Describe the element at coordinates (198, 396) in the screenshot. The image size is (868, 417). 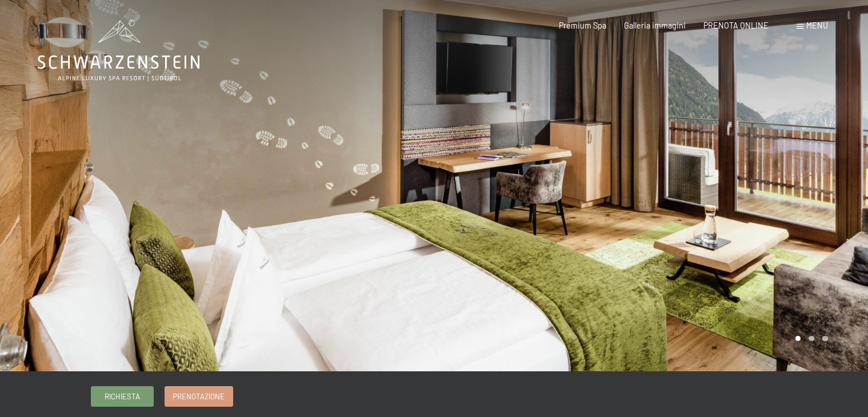
I see `a: Prenotazione` at that location.